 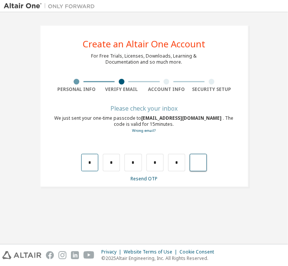 I want to click on div: Security Setup, so click(x=211, y=90).